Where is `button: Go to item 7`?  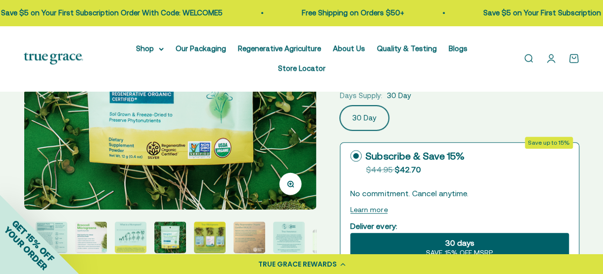
button: Go to item 7 is located at coordinates (249, 238).